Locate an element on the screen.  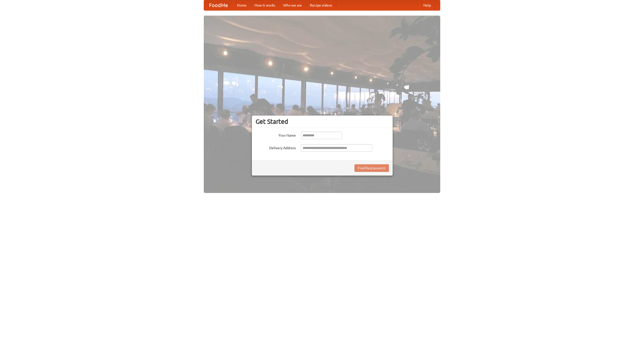
a: Home is located at coordinates (242, 5).